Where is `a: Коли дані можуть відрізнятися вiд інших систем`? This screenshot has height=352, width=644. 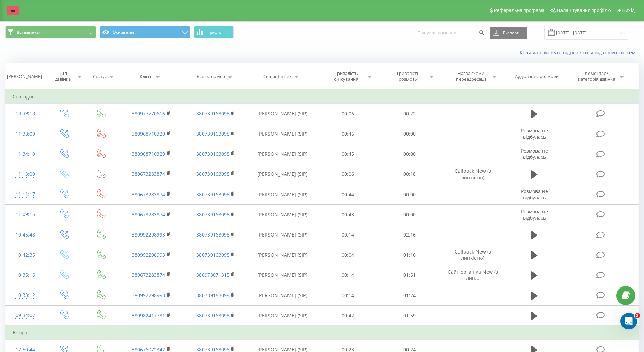
a: Коли дані можуть відрізнятися вiд інших систем is located at coordinates (580, 53).